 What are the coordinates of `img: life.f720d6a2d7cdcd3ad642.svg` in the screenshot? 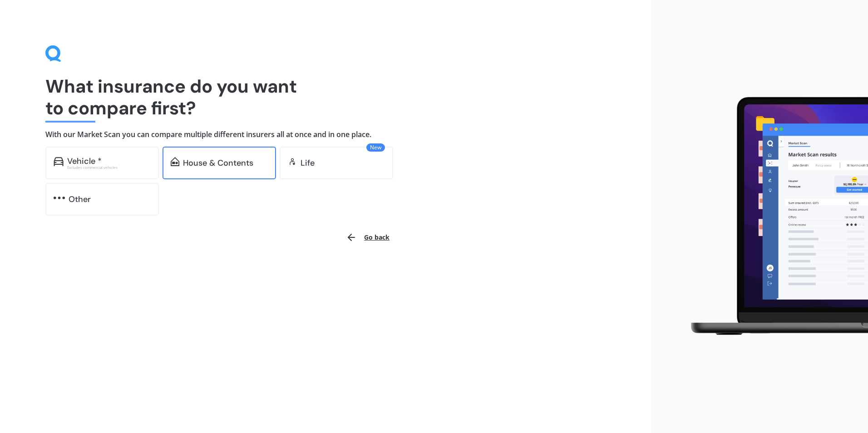 It's located at (293, 162).